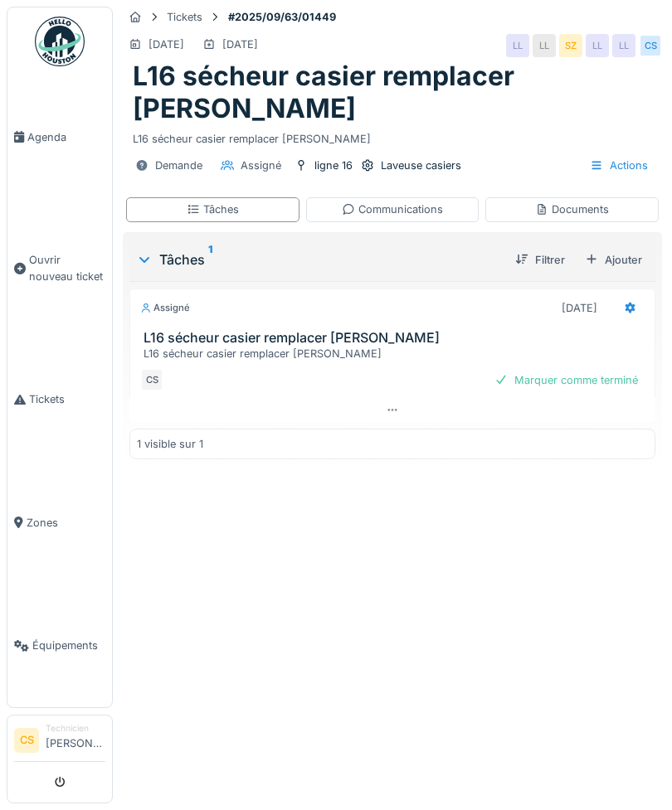 The height and width of the screenshot is (810, 672). I want to click on div: Communications, so click(393, 209).